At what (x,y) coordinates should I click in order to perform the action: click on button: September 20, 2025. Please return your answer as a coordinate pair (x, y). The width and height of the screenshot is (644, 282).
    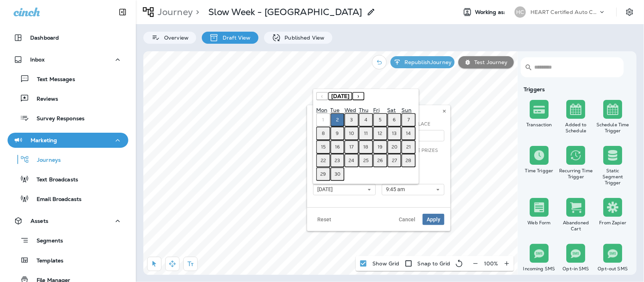
    Looking at the image, I should click on (395, 147).